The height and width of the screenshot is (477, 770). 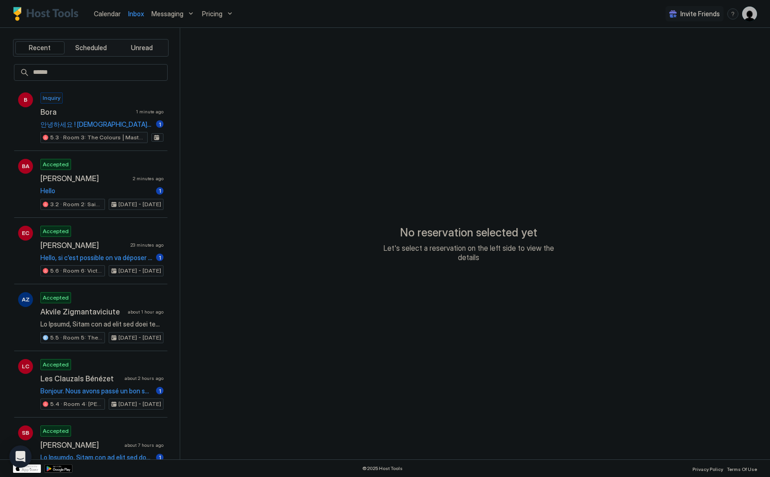 I want to click on span: No reservation selected yet, so click(x=469, y=233).